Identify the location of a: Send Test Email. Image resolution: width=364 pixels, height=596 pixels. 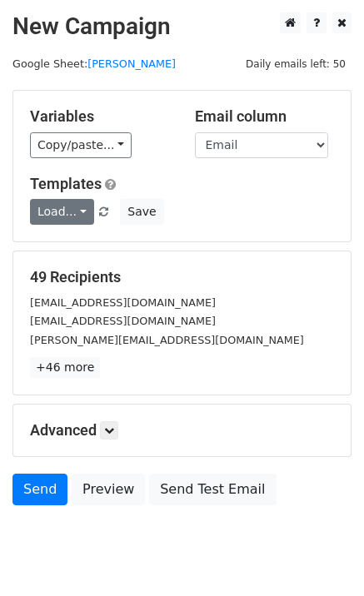
(212, 489).